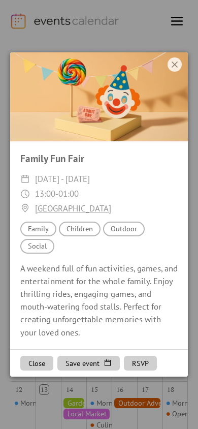 The height and width of the screenshot is (429, 198). Describe the element at coordinates (99, 159) in the screenshot. I see `div: Family Fun Fair` at that location.